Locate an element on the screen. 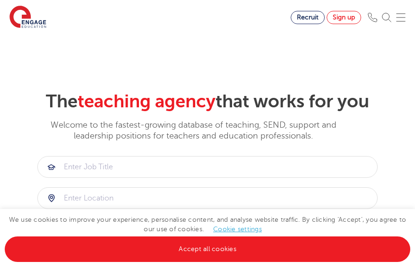 This screenshot has width=415, height=270. img: Search is located at coordinates (387, 17).